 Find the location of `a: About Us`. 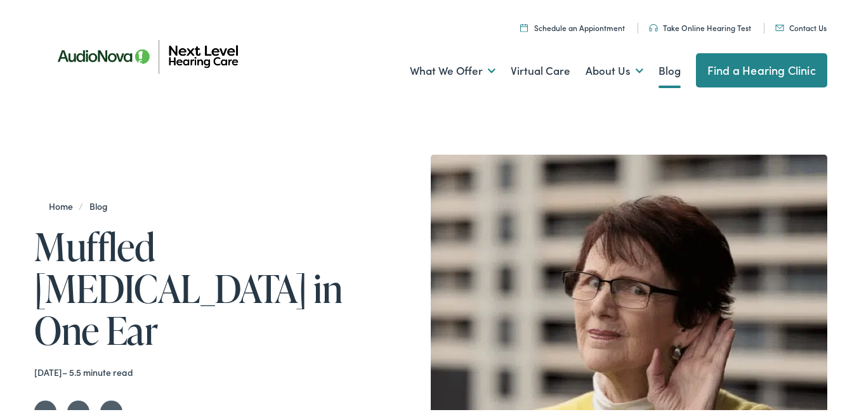

a: About Us is located at coordinates (614, 69).